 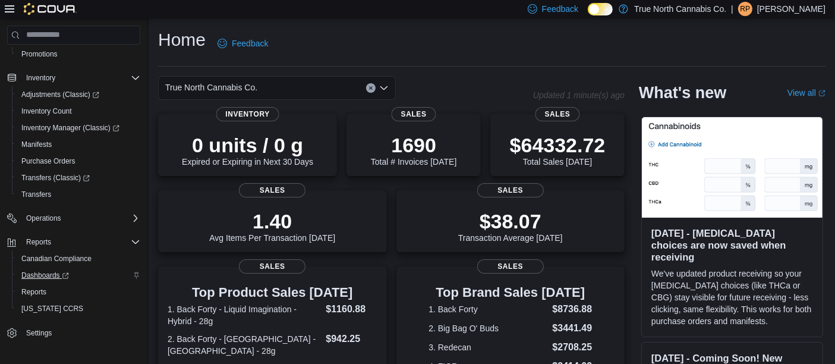 What do you see at coordinates (74, 332) in the screenshot?
I see `button: Settings` at bounding box center [74, 332].